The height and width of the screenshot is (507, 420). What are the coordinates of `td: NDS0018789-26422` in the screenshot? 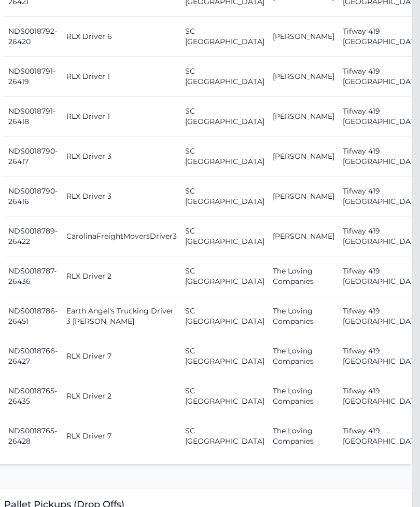 It's located at (33, 237).